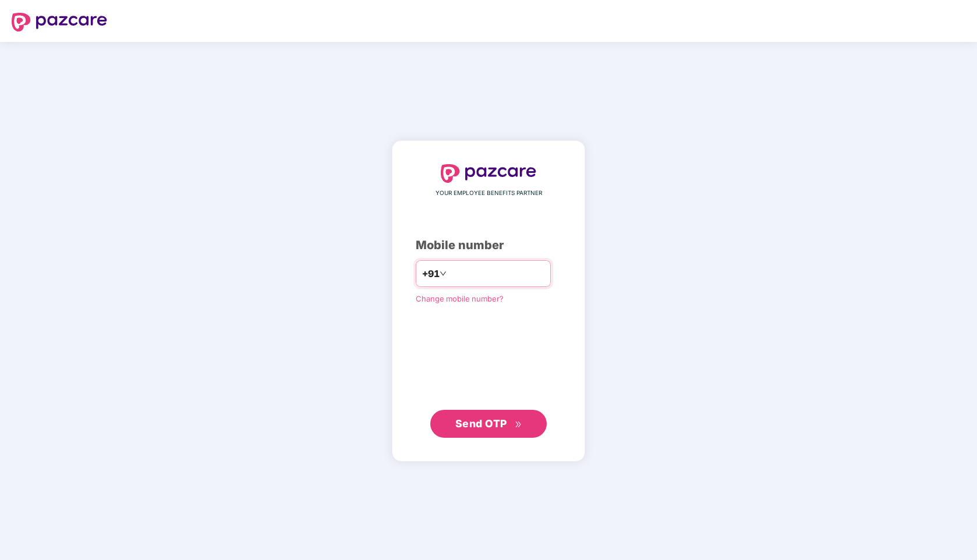 The height and width of the screenshot is (560, 977). What do you see at coordinates (443, 274) in the screenshot?
I see `span: down` at bounding box center [443, 274].